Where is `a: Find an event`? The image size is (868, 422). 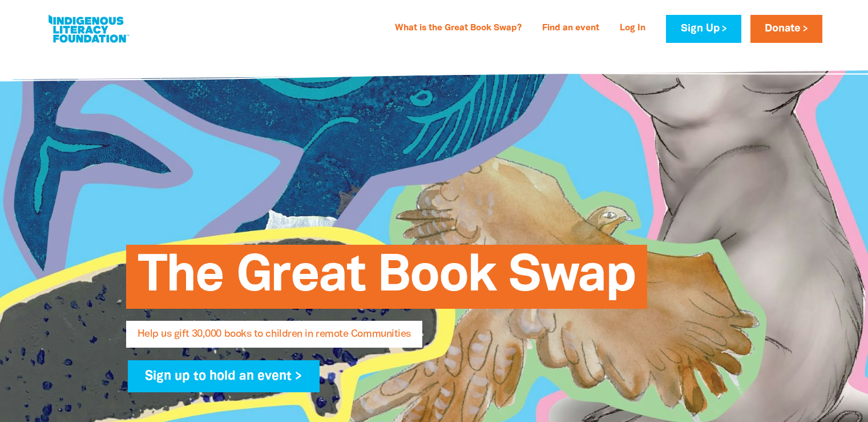
a: Find an event is located at coordinates (570, 28).